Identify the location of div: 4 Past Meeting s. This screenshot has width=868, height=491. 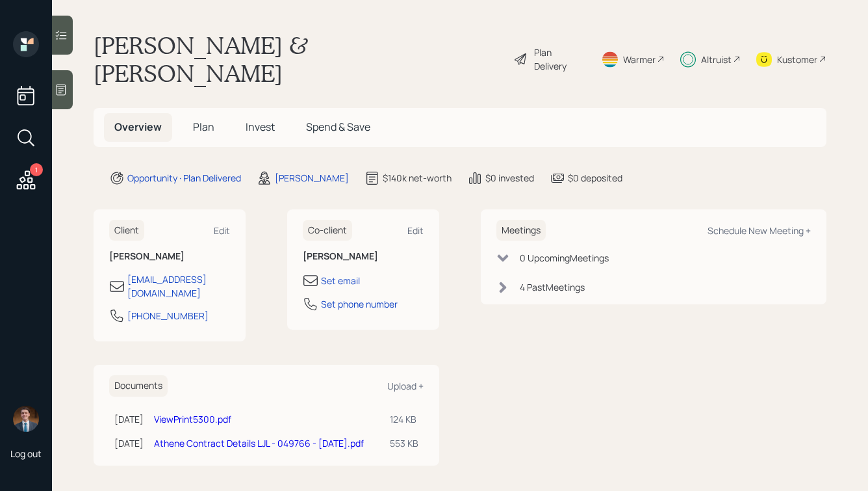
(552, 287).